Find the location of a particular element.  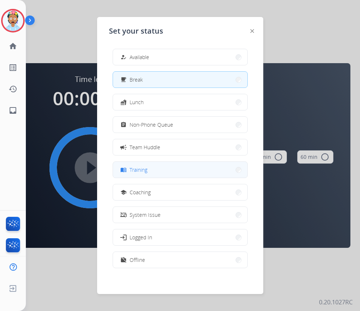

span: System Issue is located at coordinates (145, 214).